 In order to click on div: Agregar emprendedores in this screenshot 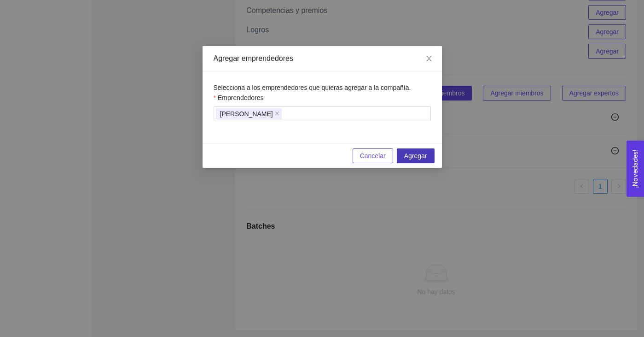, I will do `click(322, 59)`.